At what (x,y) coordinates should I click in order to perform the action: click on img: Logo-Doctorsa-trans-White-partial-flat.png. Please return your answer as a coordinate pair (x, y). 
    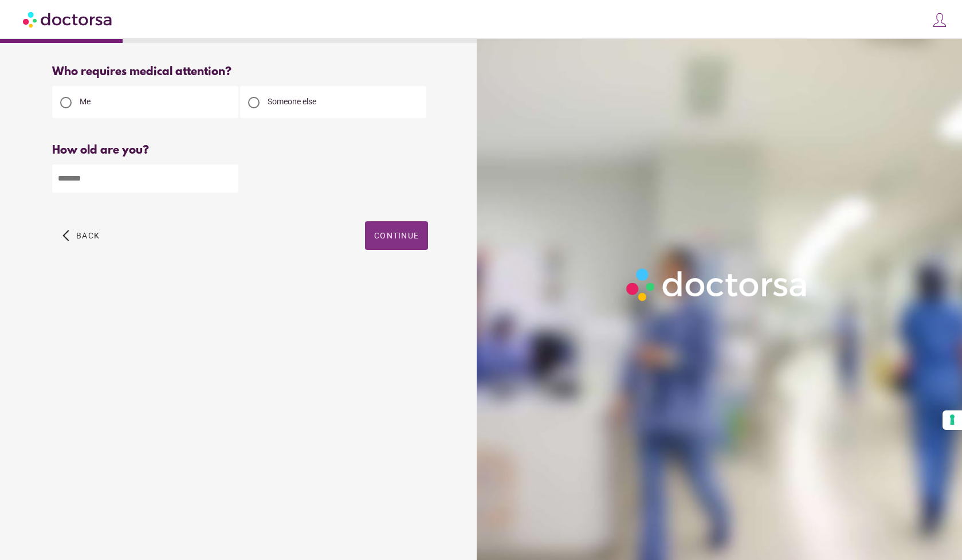
    Looking at the image, I should click on (717, 284).